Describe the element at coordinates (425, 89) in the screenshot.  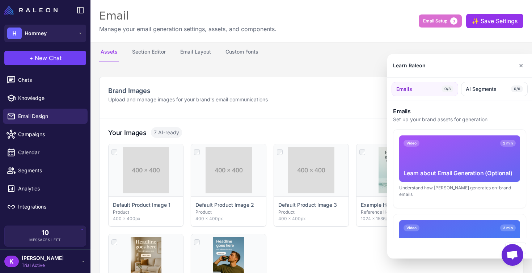
I see `button: Emails0/3` at that location.